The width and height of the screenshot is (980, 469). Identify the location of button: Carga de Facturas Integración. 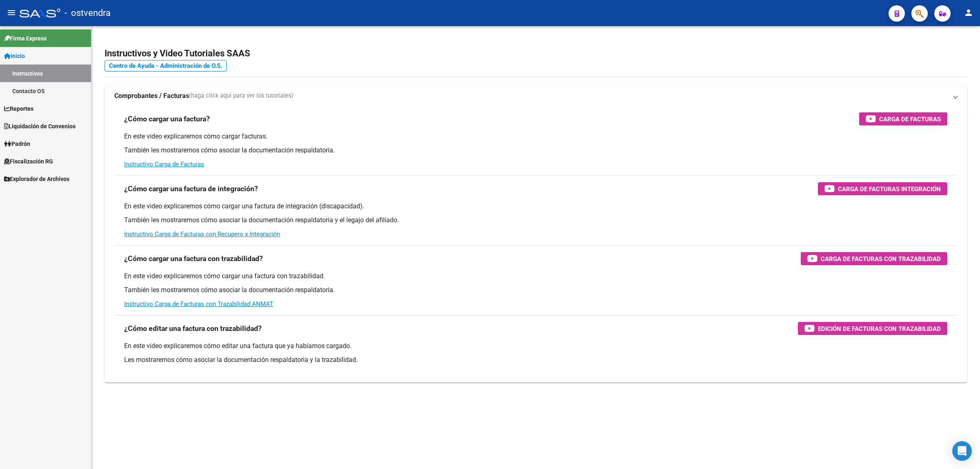
(883, 189).